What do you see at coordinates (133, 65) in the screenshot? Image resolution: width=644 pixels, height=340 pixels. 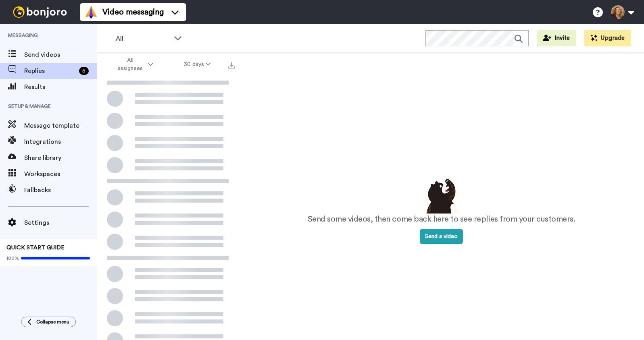 I see `button: All assignees` at bounding box center [133, 65].